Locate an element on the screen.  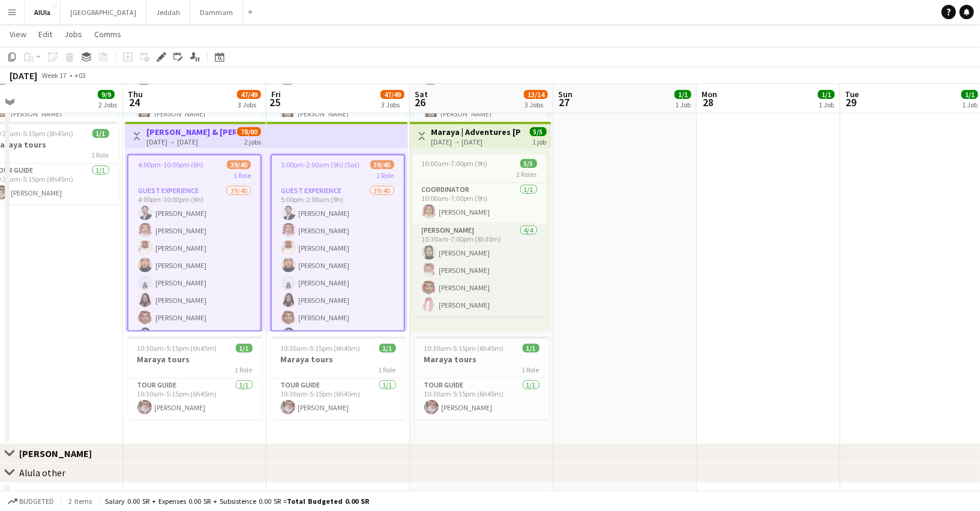
div: +03 is located at coordinates (80, 75).